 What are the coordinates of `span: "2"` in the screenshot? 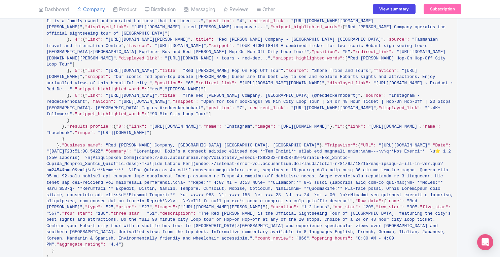 It's located at (109, 207).